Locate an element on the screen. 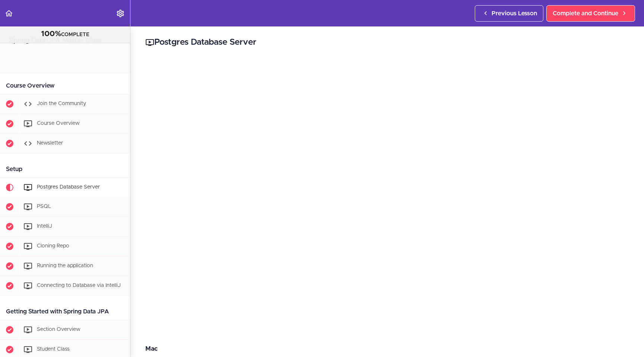 This screenshot has height=357, width=644. span: PSQL is located at coordinates (44, 207).